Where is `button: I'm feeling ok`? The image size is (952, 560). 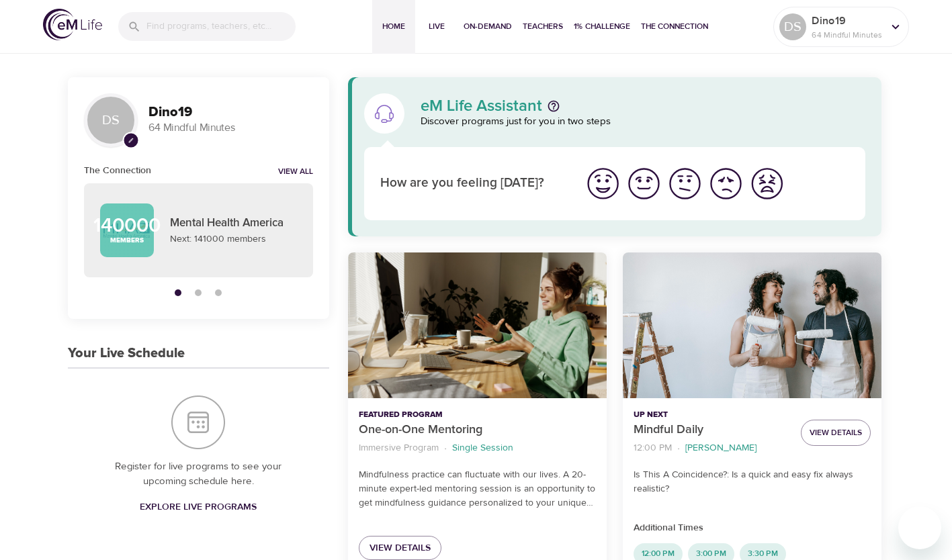 button: I'm feeling ok is located at coordinates (685, 183).